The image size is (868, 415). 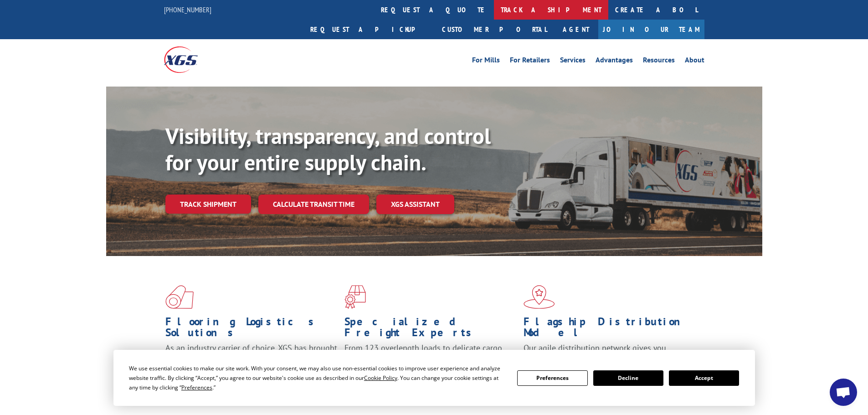 What do you see at coordinates (251, 359) in the screenshot?
I see `span: As an industry carrier of choice, XGS has brought innovation and dedication to flooring logistics...` at bounding box center [251, 359].